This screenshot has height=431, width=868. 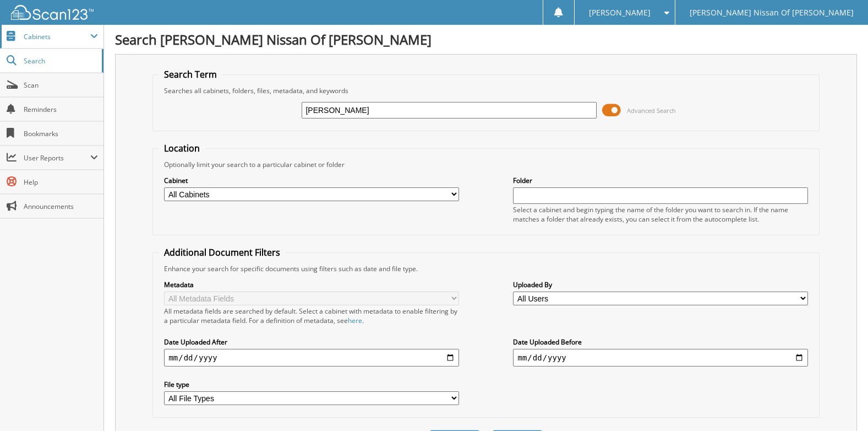 What do you see at coordinates (311, 357) in the screenshot?
I see `input: start` at bounding box center [311, 357].